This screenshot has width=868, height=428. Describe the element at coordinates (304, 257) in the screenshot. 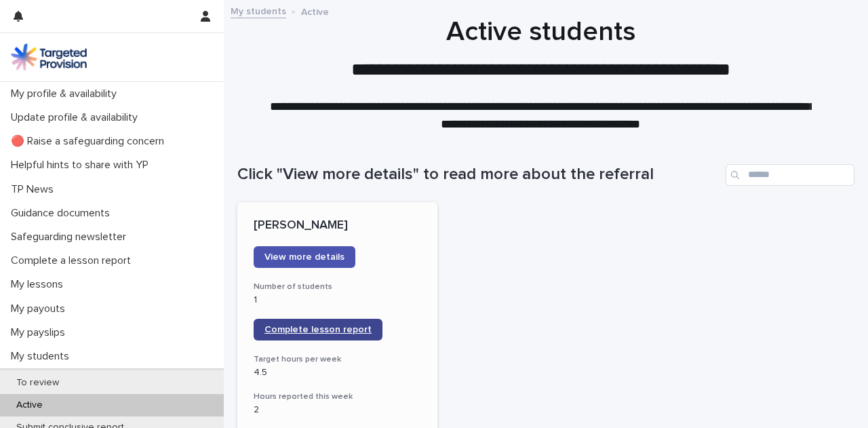

I see `a: View more details` at that location.